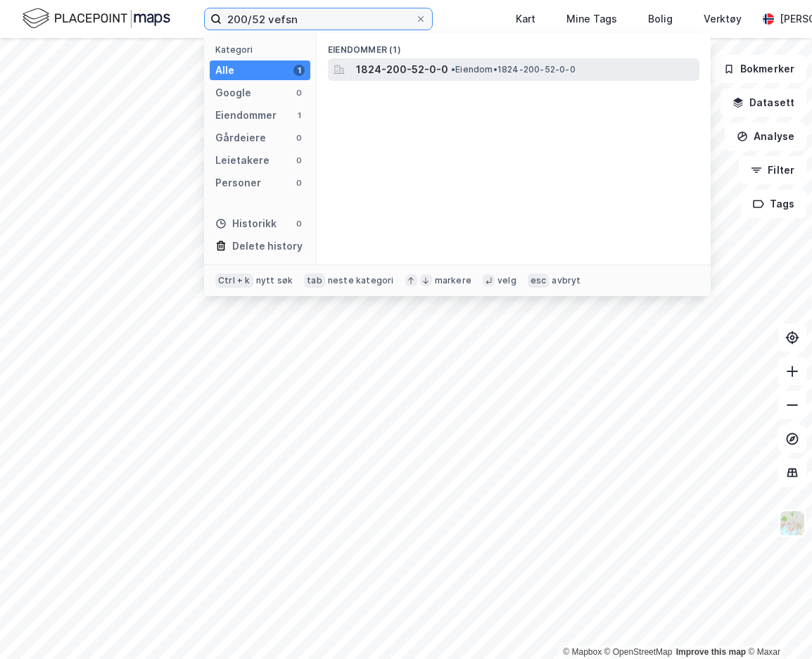 This screenshot has width=812, height=659. I want to click on div: Google, so click(233, 93).